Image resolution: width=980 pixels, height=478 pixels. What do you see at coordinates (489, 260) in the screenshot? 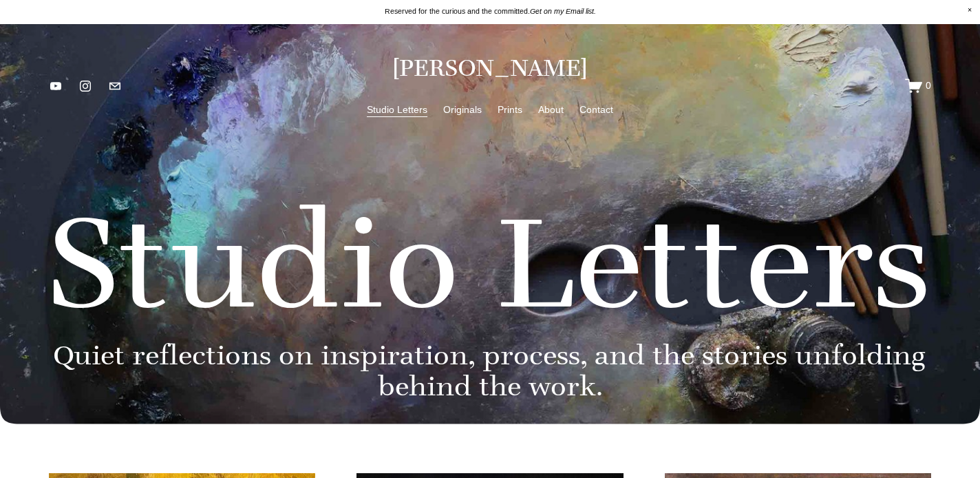
I see `h2: Studio Letters` at bounding box center [489, 260].